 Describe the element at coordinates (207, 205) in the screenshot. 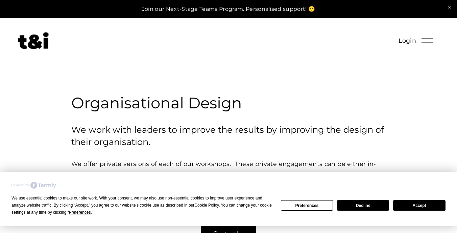

I see `span: Cookie Policy` at that location.